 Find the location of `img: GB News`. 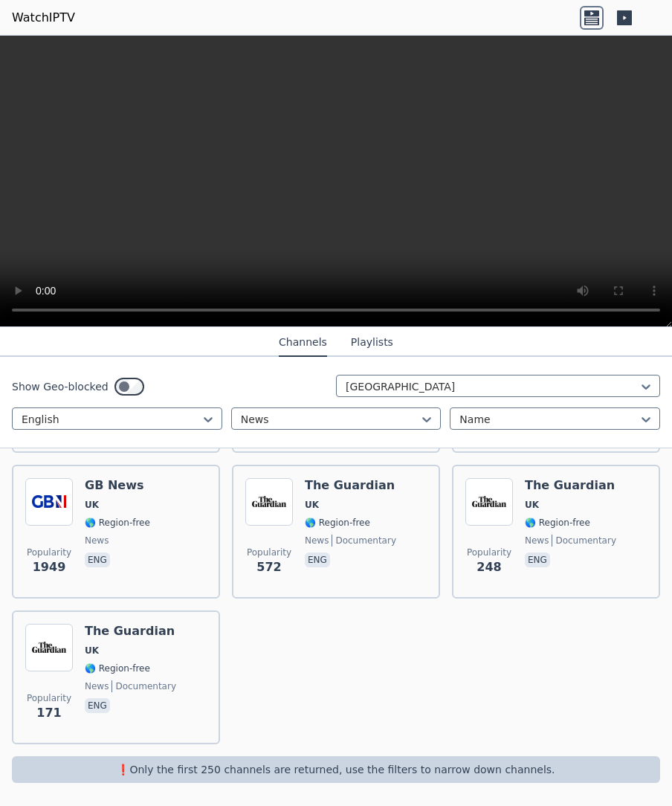

img: GB News is located at coordinates (49, 501).